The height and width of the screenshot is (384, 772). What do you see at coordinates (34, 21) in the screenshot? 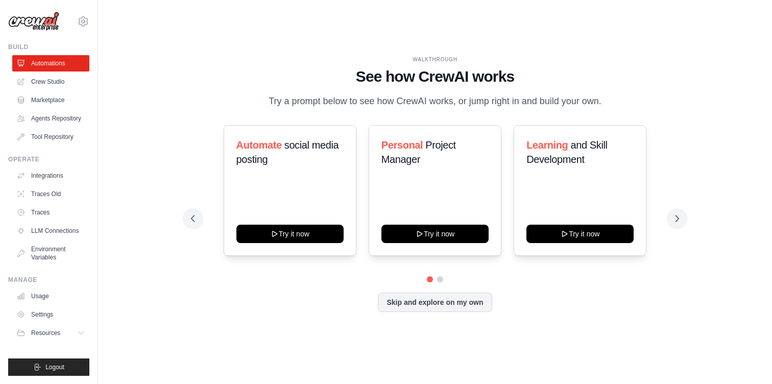
I see `img: Logo` at bounding box center [34, 21].